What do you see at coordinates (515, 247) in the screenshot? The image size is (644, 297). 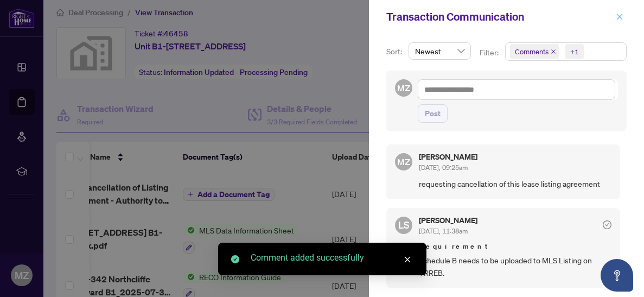 I see `span: Requirement` at bounding box center [515, 247].